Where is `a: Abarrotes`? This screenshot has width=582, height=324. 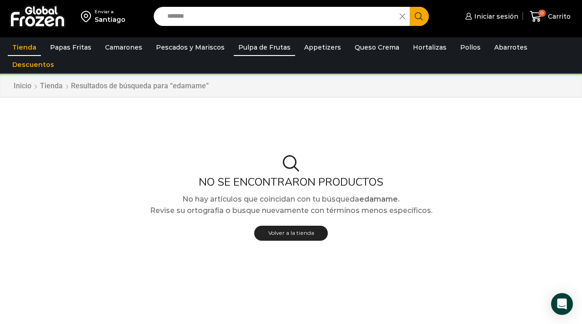
a: Abarrotes is located at coordinates (511, 47).